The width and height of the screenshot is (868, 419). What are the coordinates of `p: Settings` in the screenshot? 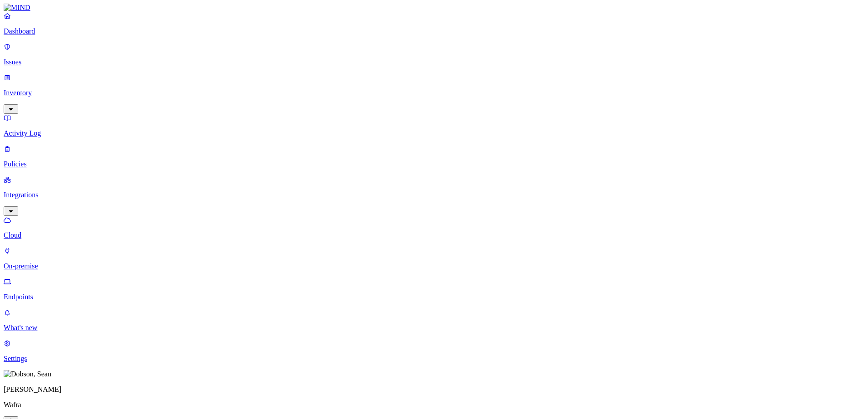 It's located at (434, 359).